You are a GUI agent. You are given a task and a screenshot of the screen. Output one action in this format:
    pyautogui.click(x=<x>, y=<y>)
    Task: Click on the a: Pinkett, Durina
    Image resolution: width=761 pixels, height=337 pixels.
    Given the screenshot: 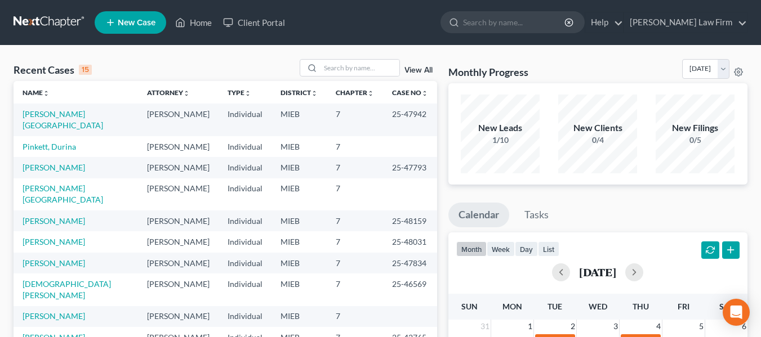 What is the action you would take?
    pyautogui.click(x=49, y=146)
    